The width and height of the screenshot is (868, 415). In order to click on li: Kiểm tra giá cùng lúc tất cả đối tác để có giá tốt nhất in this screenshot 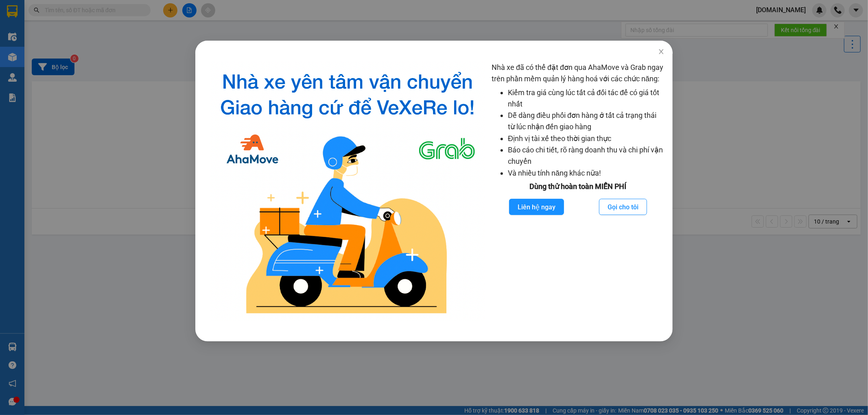, I will do `click(586, 98)`.